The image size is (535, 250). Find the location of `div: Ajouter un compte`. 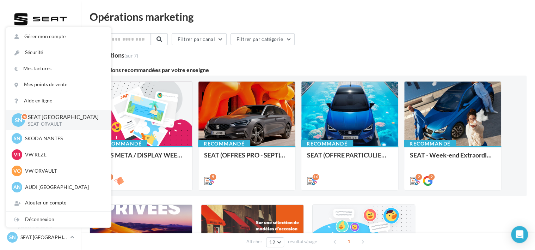

div: Ajouter un compte is located at coordinates (59, 202).